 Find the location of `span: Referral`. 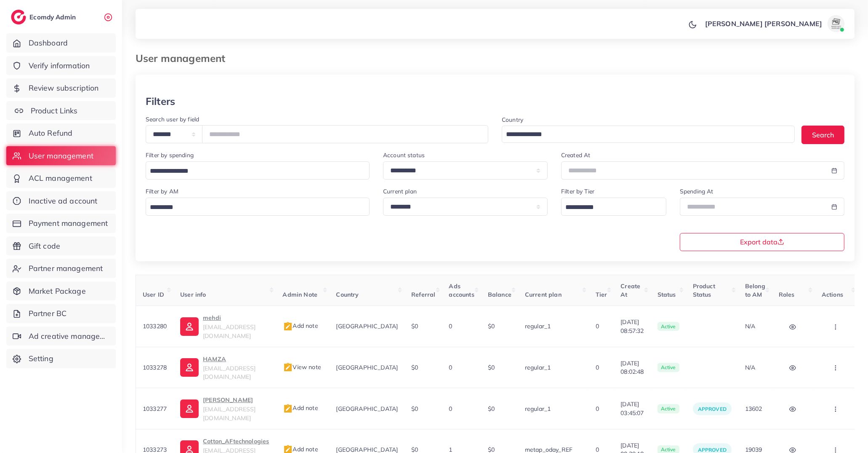

span: Referral is located at coordinates (423, 295).